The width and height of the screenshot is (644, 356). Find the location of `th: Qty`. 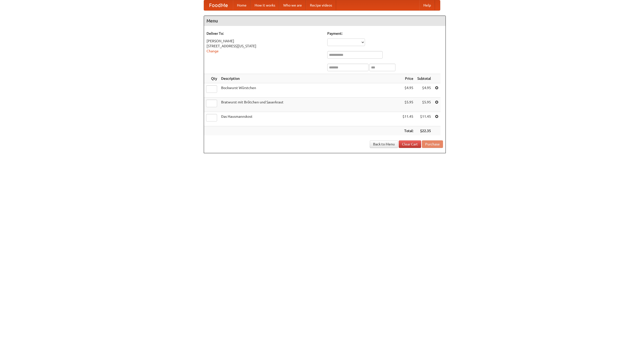

th: Qty is located at coordinates (211, 79).